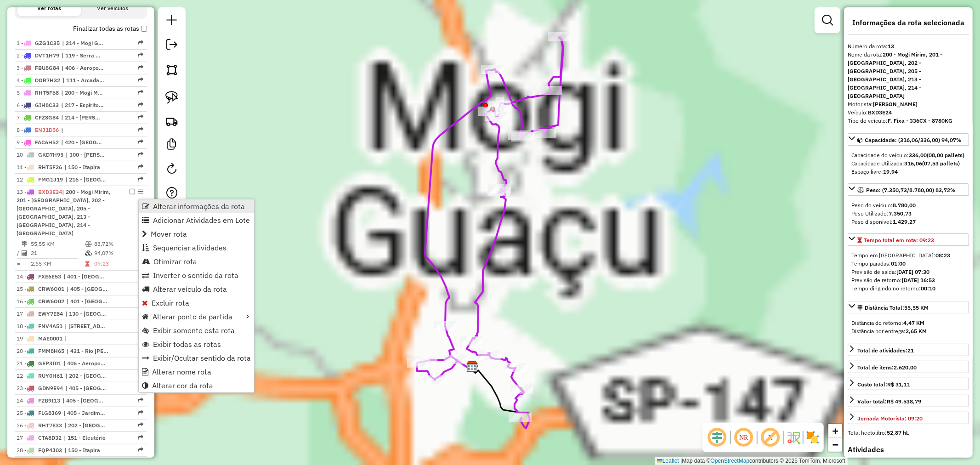 The width and height of the screenshot is (980, 465). What do you see at coordinates (140, 191) in the screenshot?
I see `em: Opções` at bounding box center [140, 191].